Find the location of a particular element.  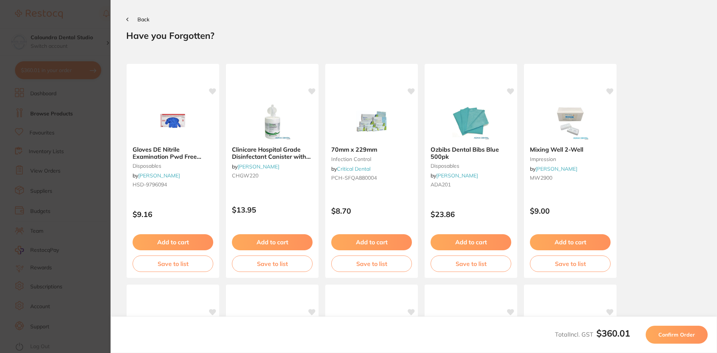

p: $8.70 is located at coordinates (372, 211).